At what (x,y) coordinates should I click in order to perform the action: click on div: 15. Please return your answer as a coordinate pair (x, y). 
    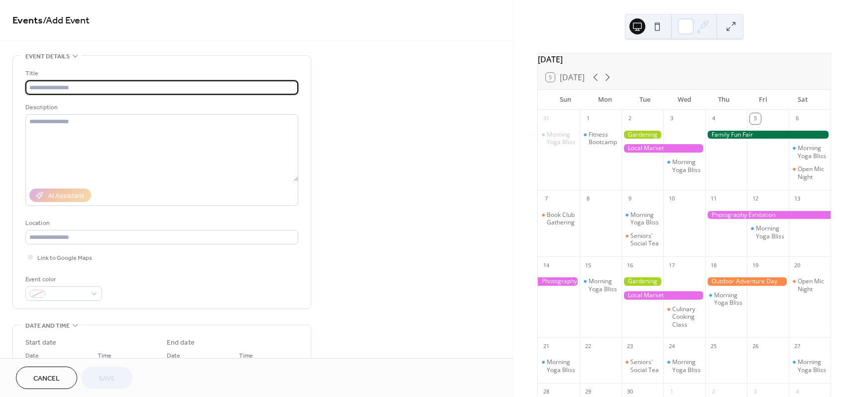
    Looking at the image, I should click on (588, 265).